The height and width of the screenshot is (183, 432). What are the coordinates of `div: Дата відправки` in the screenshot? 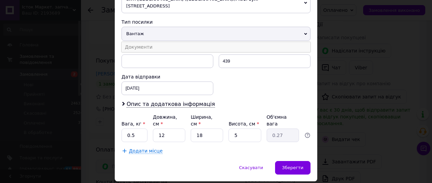 It's located at (167, 77).